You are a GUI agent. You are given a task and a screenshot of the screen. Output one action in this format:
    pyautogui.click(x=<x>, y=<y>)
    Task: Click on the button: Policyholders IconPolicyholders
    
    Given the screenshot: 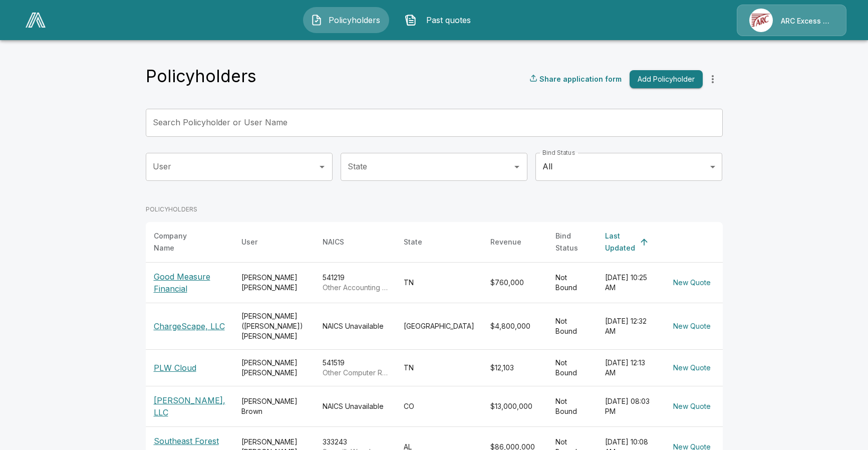 What is the action you would take?
    pyautogui.click(x=346, y=20)
    